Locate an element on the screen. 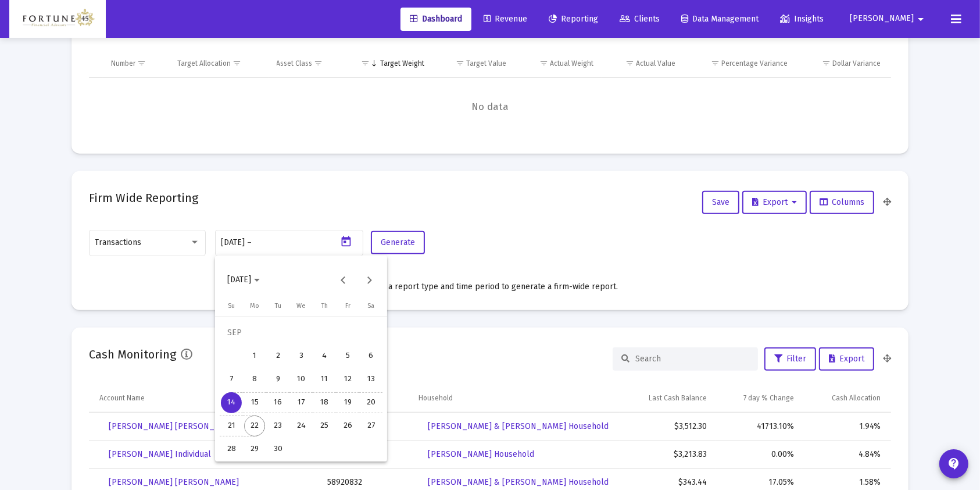  div: 9 is located at coordinates (278, 379).